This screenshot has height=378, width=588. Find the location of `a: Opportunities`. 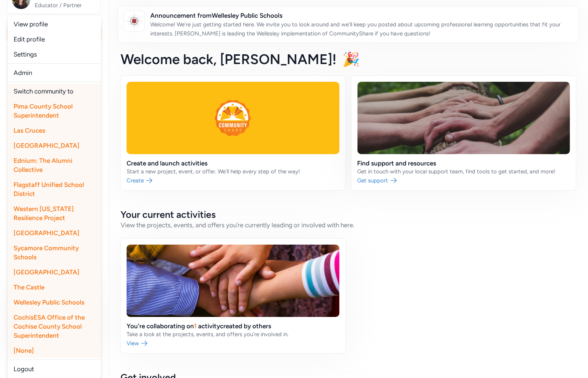

a: Opportunities is located at coordinates (54, 200).